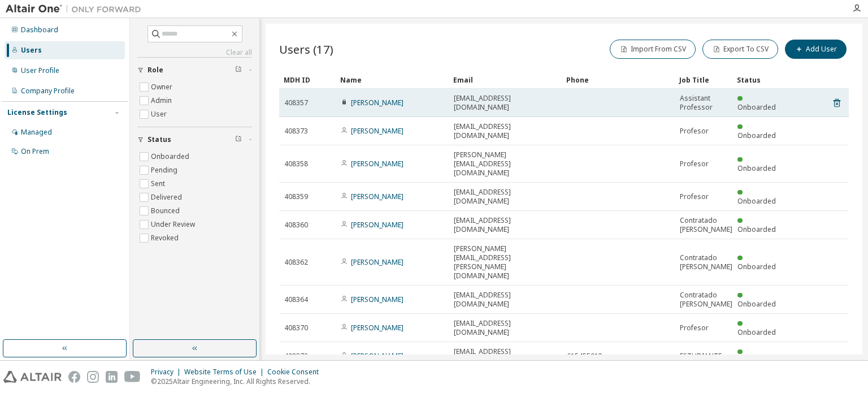 The height and width of the screenshot is (393, 868). What do you see at coordinates (167, 372) in the screenshot?
I see `div: Privacy` at bounding box center [167, 372].